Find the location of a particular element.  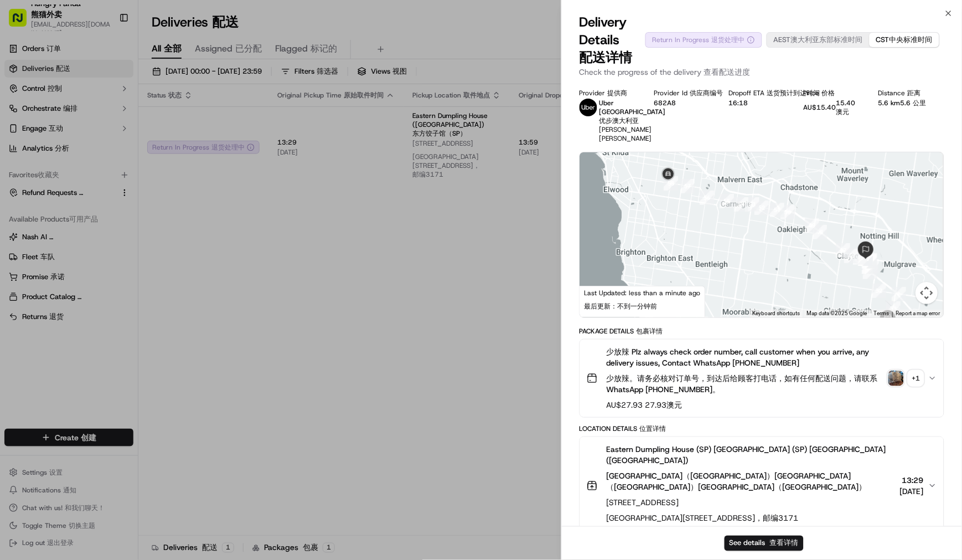

span: 15.40澳元 is located at coordinates (846, 108).